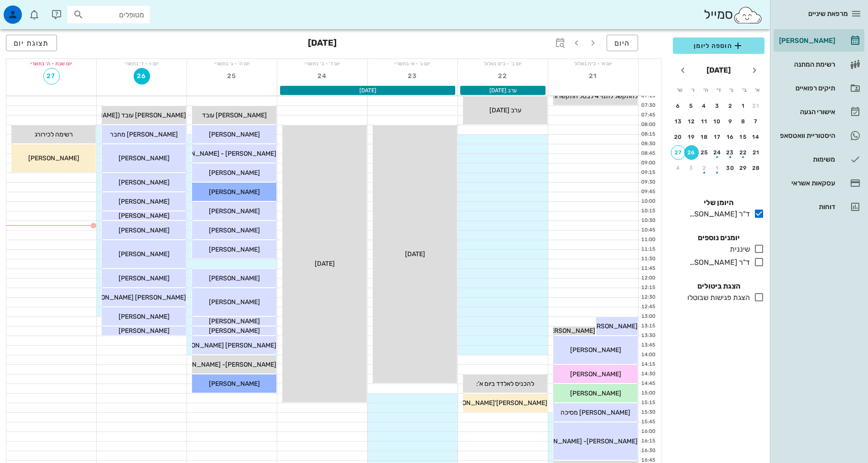 This screenshot has height=463, width=868. I want to click on div: 16:00, so click(648, 431).